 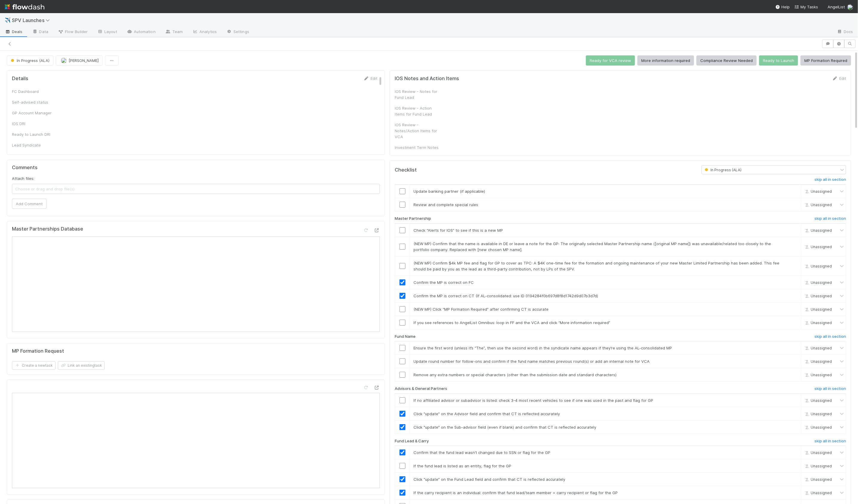 I want to click on span: Click "update" on the Advisor field and confirm that CT is reflected accurately, so click(x=487, y=414).